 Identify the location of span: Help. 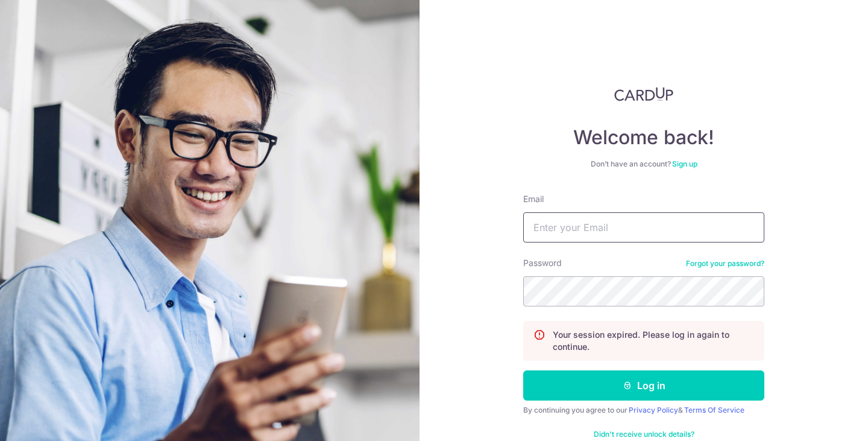
(40, 14).